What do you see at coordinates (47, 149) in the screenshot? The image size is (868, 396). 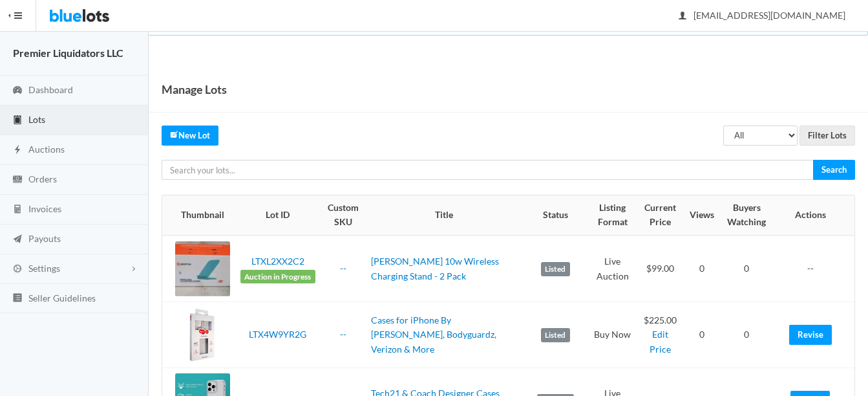 I see `span: Auctions` at bounding box center [47, 149].